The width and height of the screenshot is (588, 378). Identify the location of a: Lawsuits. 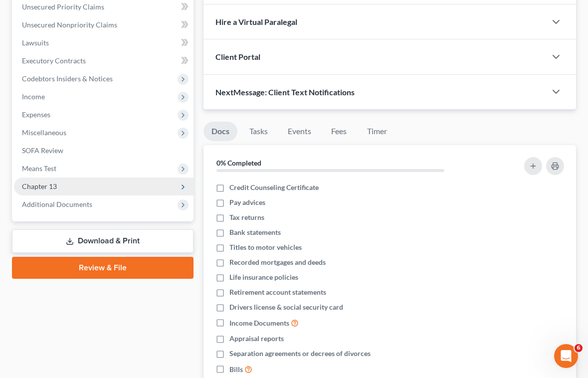
(104, 43).